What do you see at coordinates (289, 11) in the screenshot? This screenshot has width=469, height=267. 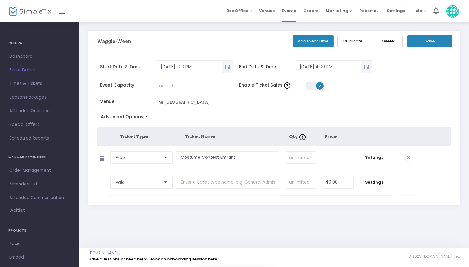 I see `span: Events` at bounding box center [289, 11].